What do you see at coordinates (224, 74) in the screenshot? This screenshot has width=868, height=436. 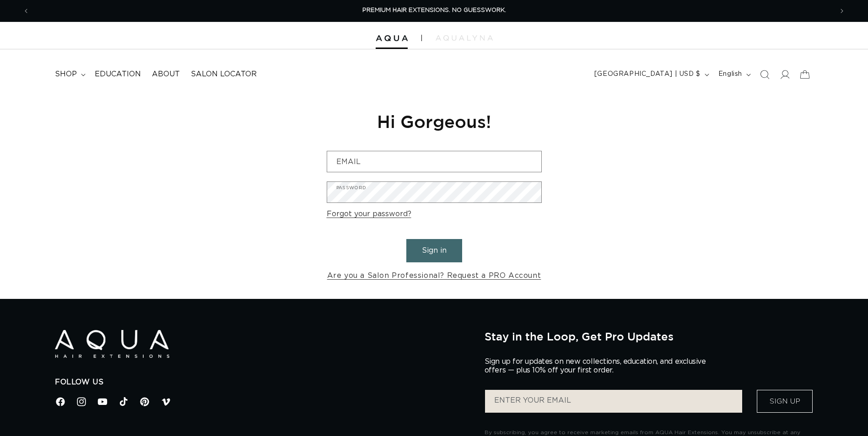 I see `a: Salon Locator` at bounding box center [224, 74].